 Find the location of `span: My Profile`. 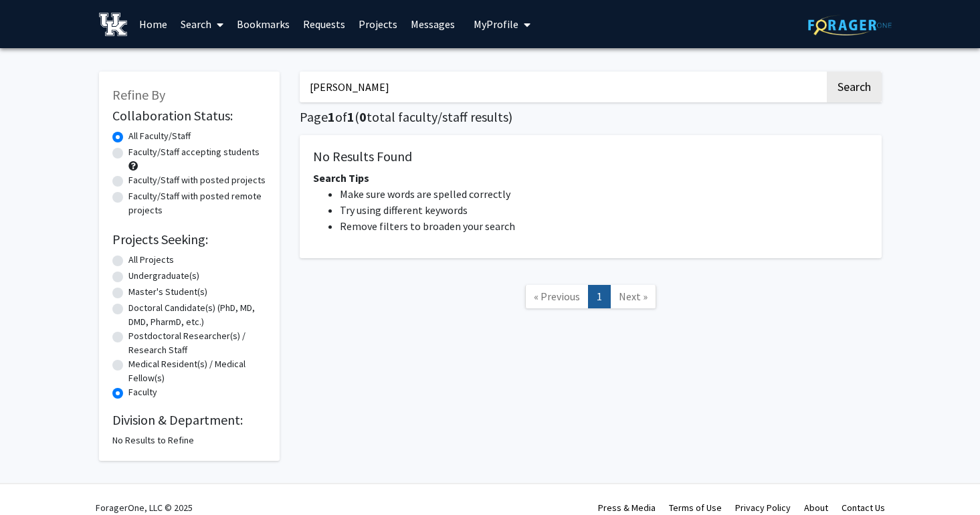

span: My Profile is located at coordinates (496, 24).